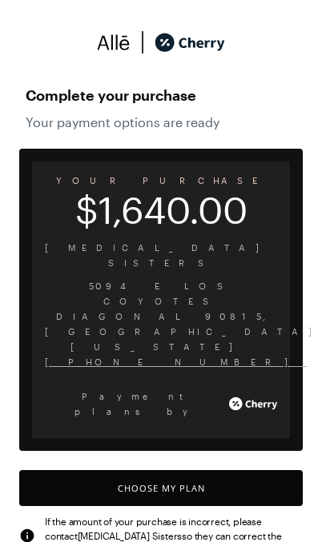 This screenshot has width=322, height=542. What do you see at coordinates (161, 488) in the screenshot?
I see `button: Choose My Plan` at bounding box center [161, 488].